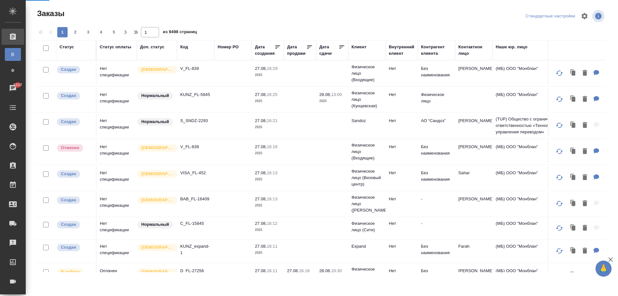 This screenshot has width=618, height=296. Describe the element at coordinates (196, 249) in the screenshot. I see `p: KUNZ_expand-1` at that location.